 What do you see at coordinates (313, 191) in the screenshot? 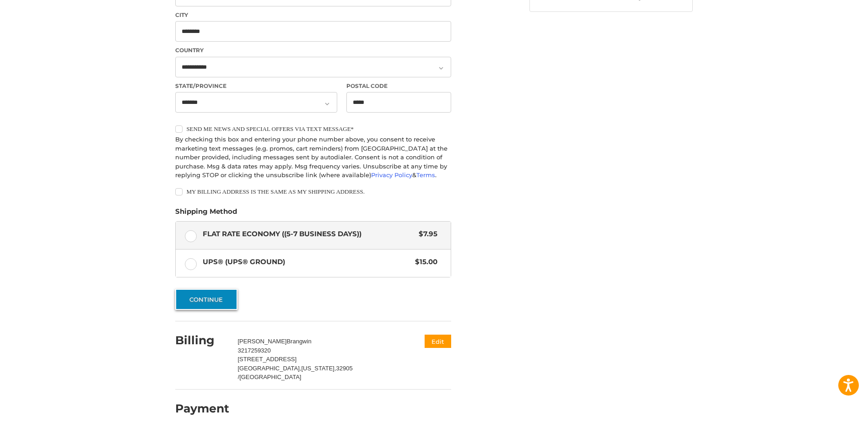
I see `label: My billing address is the same as my shipping address.` at bounding box center [313, 191].